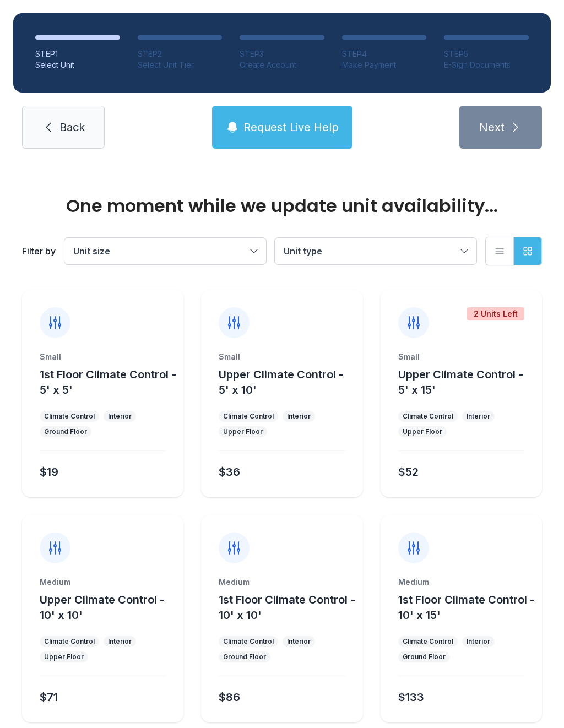 The width and height of the screenshot is (564, 728). I want to click on div: STEP 2, so click(180, 54).